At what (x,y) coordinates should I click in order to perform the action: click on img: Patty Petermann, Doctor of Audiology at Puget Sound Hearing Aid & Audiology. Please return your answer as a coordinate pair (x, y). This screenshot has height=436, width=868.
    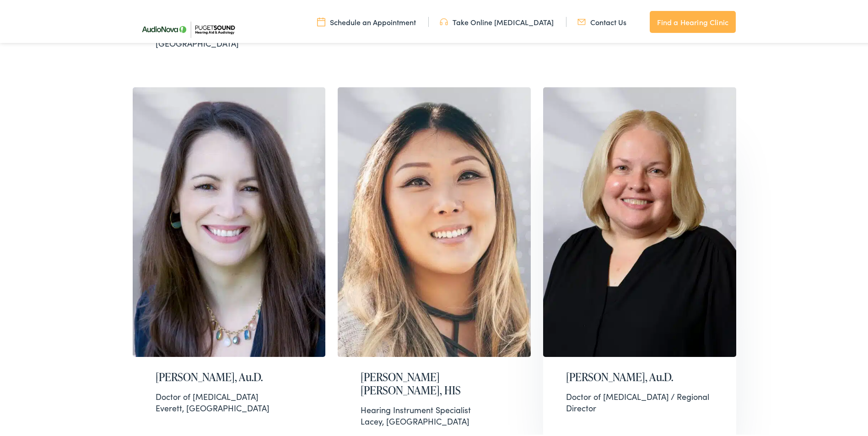
    Looking at the image, I should click on (640, 220).